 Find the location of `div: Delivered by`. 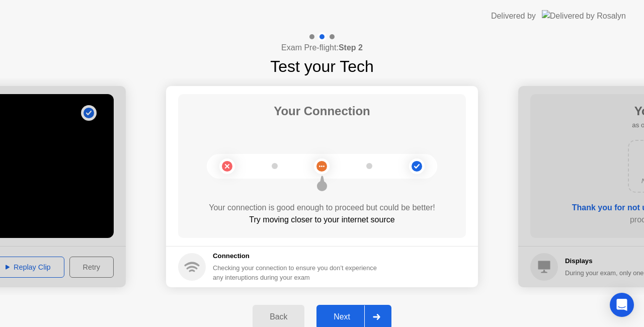

div: Delivered by is located at coordinates (513, 16).